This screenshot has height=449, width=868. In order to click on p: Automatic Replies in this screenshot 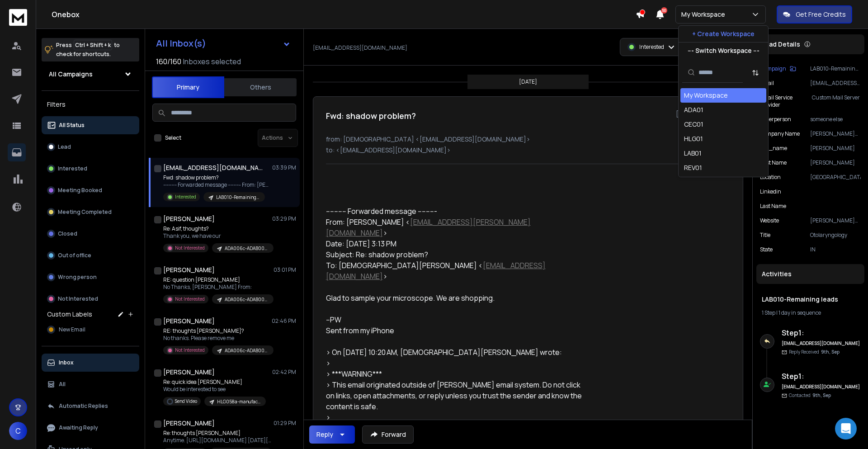, I will do `click(83, 407)`.